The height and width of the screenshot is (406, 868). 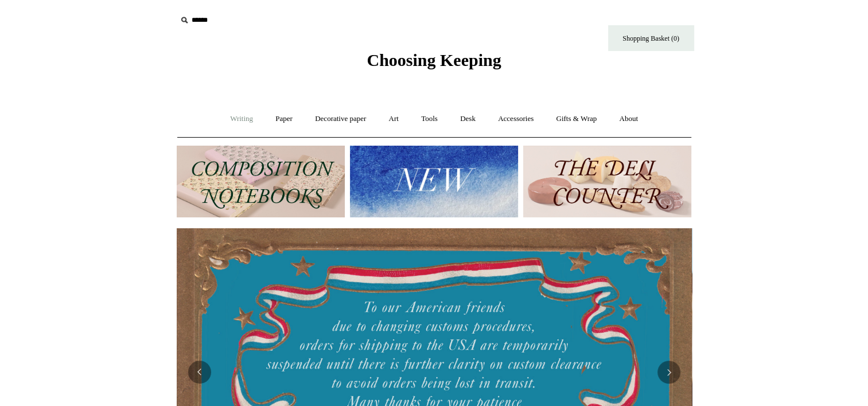 What do you see at coordinates (429, 118) in the screenshot?
I see `a: Tools` at bounding box center [429, 118].